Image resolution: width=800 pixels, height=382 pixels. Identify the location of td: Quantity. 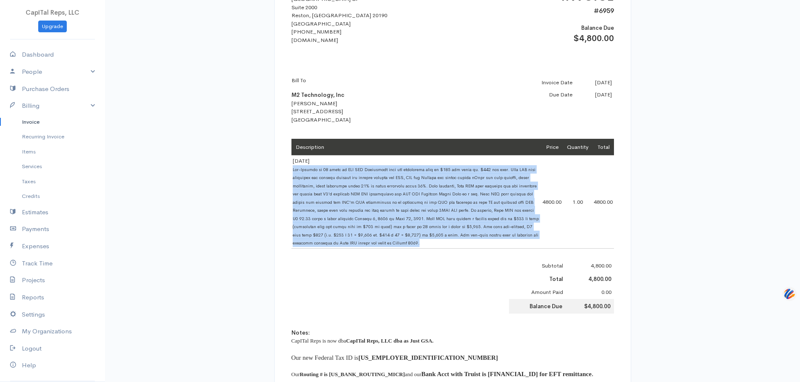
(577, 147).